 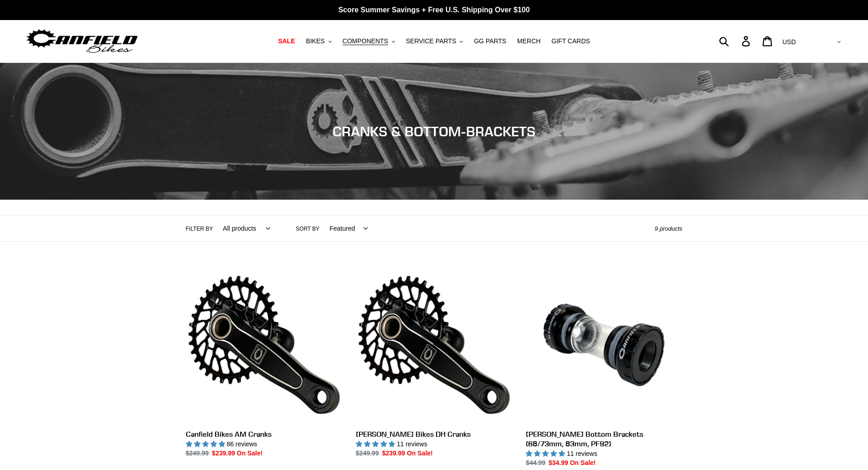 I want to click on span: BIKES, so click(x=315, y=41).